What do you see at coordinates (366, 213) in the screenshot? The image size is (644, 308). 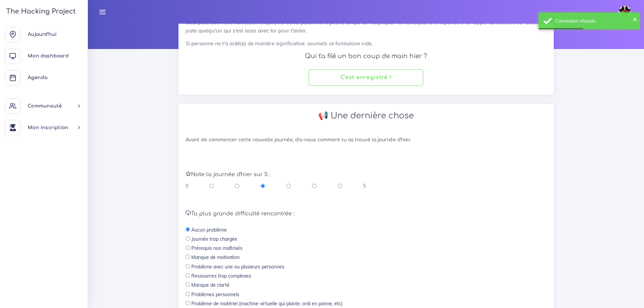 I see `h5: Ta plus grande difficulté rencontrée :` at bounding box center [366, 213].